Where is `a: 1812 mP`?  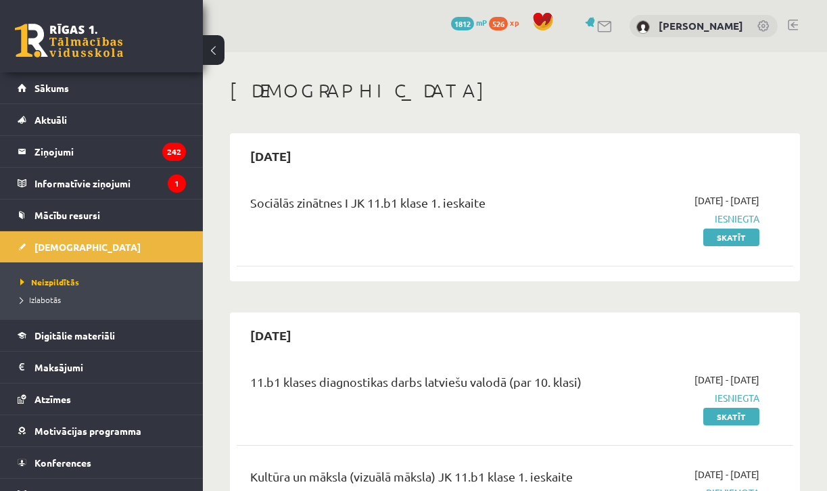
a: 1812 mP is located at coordinates (469, 22).